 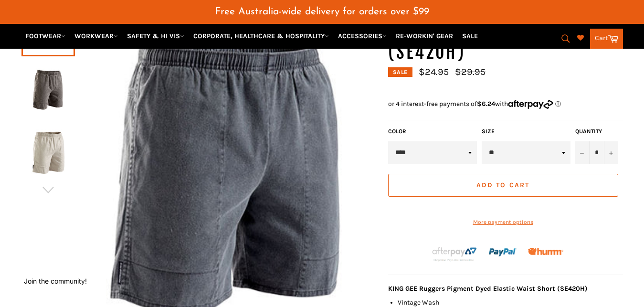 I want to click on img: paypal.png, so click(x=503, y=252).